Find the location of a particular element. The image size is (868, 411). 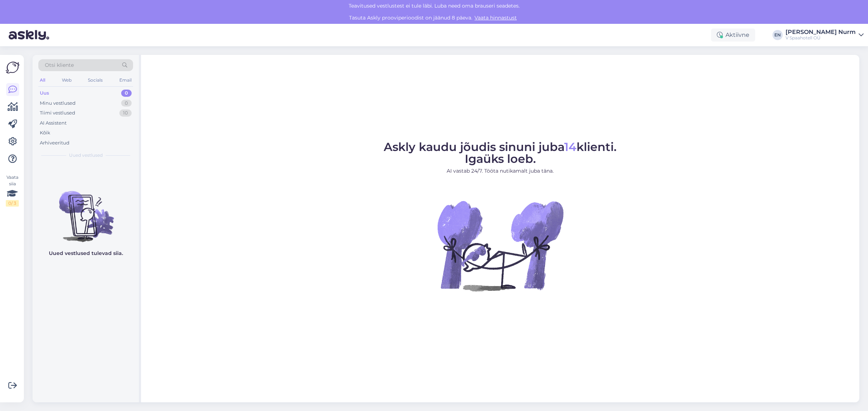

span: Otsi kliente is located at coordinates (59, 65).